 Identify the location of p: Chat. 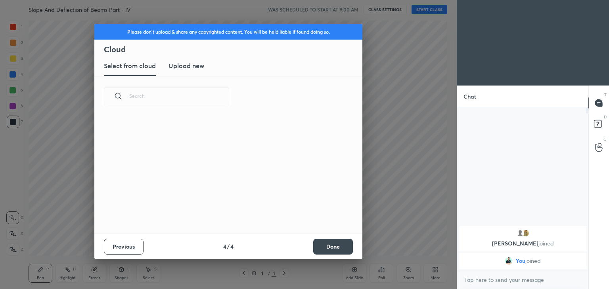
(470, 96).